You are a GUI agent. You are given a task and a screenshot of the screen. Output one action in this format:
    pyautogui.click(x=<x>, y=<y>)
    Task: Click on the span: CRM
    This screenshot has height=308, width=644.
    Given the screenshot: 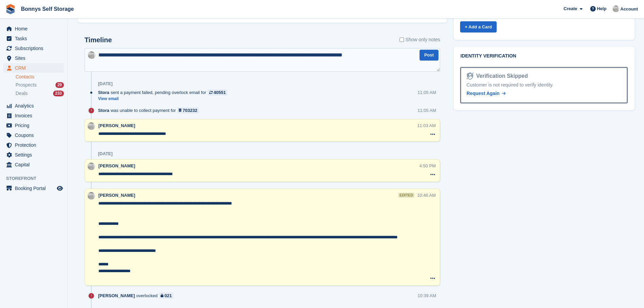 What is the action you would take?
    pyautogui.click(x=35, y=68)
    